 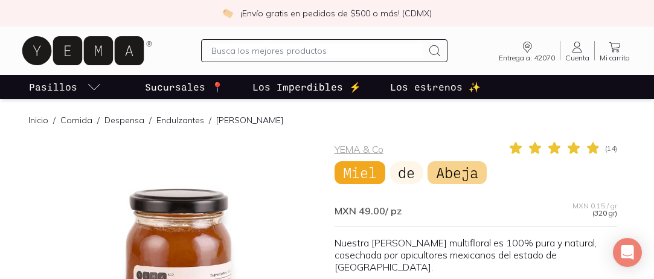 What do you see at coordinates (124, 120) in the screenshot?
I see `a: Despensa` at bounding box center [124, 120].